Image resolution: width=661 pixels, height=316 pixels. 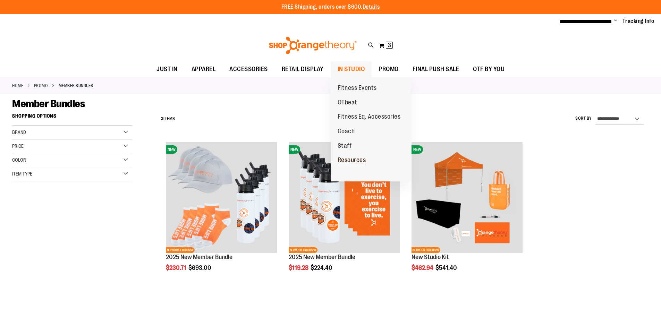 What do you see at coordinates (76, 86) in the screenshot?
I see `strong: Member Bundles` at bounding box center [76, 86].